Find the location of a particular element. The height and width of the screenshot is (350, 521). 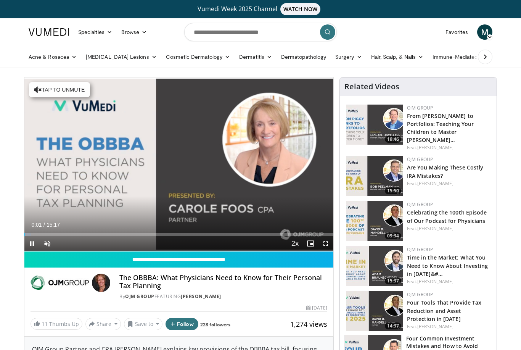

a: Are You Making These Costly IRA Mistakes? is located at coordinates (445, 171).